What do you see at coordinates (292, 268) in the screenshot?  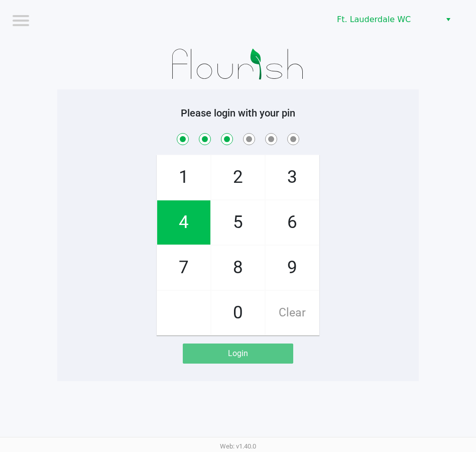 I see `span: 9` at bounding box center [292, 268].